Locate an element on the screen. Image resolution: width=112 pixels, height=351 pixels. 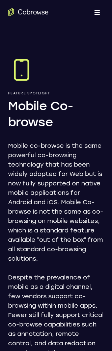
h1: Mobile Co-browse is located at coordinates (56, 114).